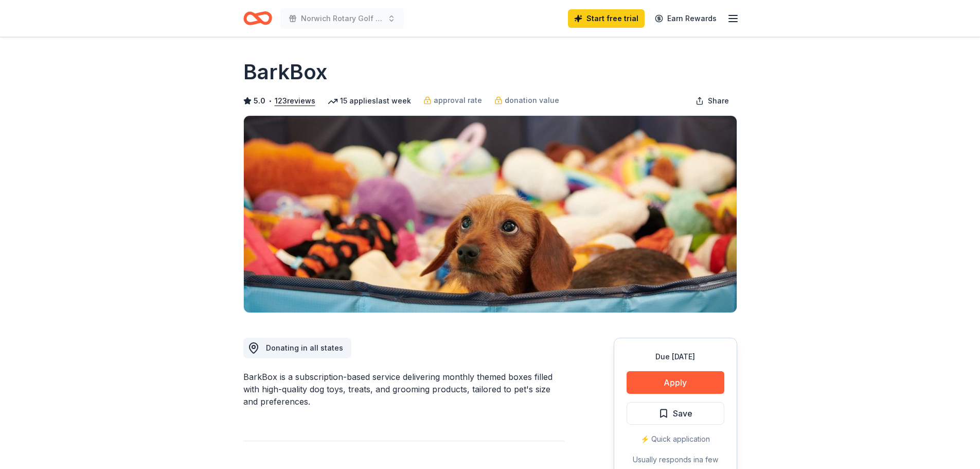  What do you see at coordinates (675, 382) in the screenshot?
I see `button: Apply` at bounding box center [675, 382].